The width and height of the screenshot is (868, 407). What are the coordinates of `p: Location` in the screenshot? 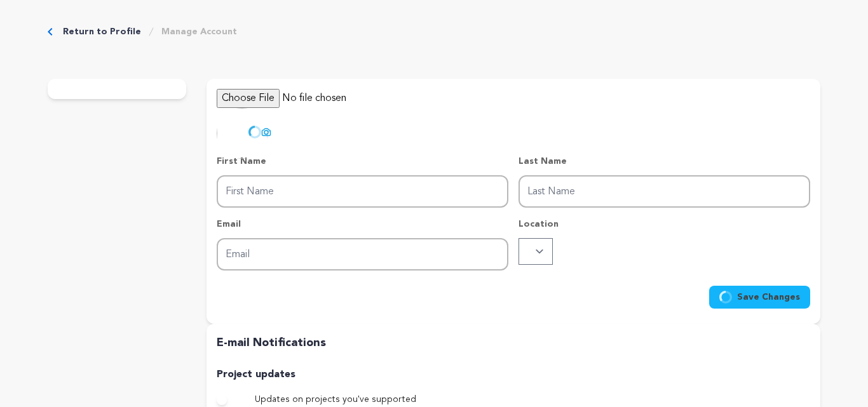 It's located at (664, 224).